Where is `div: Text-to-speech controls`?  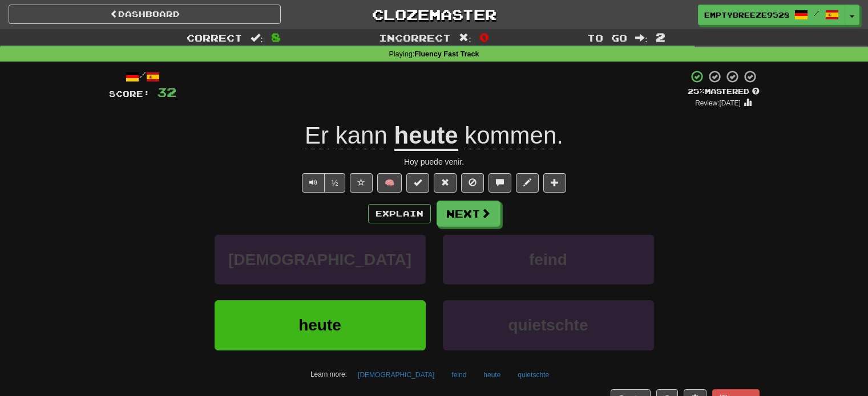
div: Text-to-speech controls is located at coordinates (322, 183).